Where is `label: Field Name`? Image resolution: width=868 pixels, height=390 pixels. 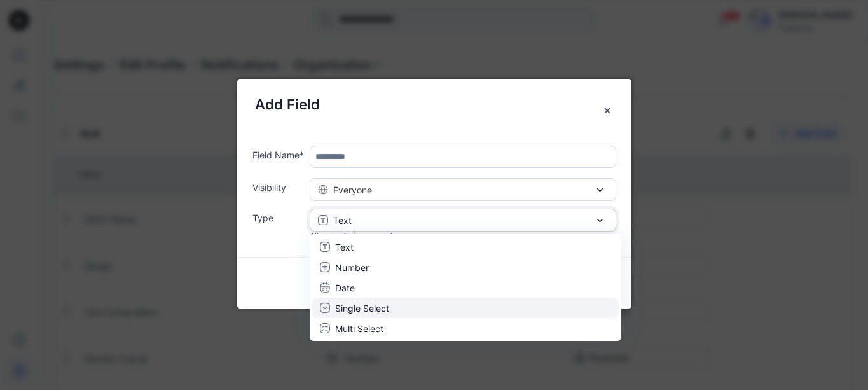
label: Field Name is located at coordinates (278, 155).